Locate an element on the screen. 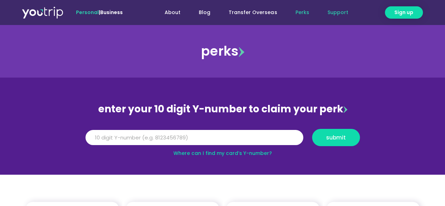 The image size is (445, 206). a: Perks is located at coordinates (302, 12).